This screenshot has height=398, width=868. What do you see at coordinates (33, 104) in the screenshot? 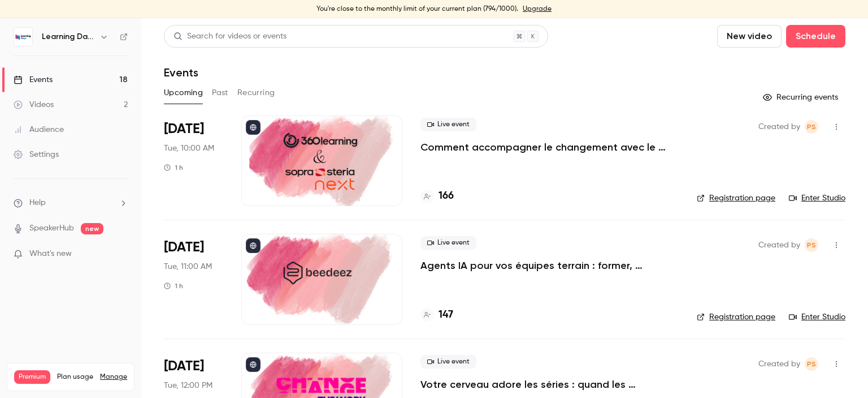
I see `div: Videos` at bounding box center [33, 104].